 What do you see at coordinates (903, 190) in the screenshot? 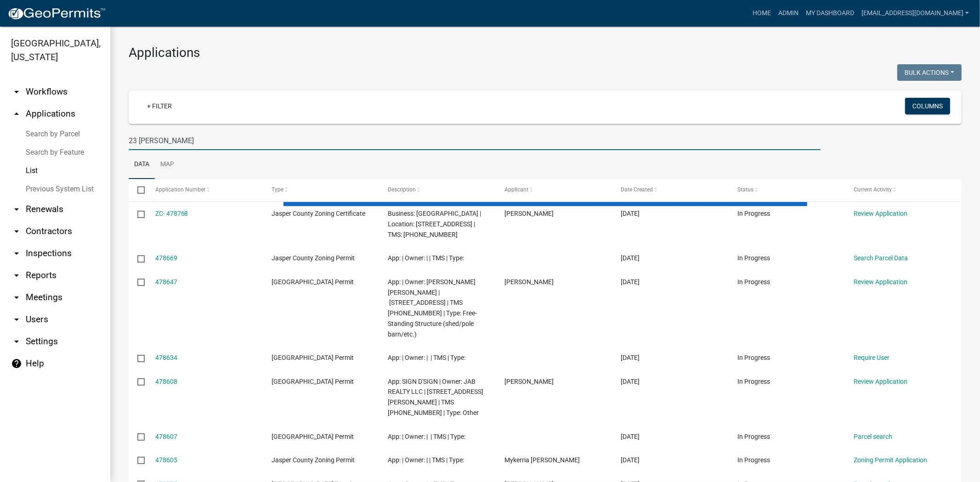
I see `datatable-header-cell: Current Activity` at bounding box center [903, 190].